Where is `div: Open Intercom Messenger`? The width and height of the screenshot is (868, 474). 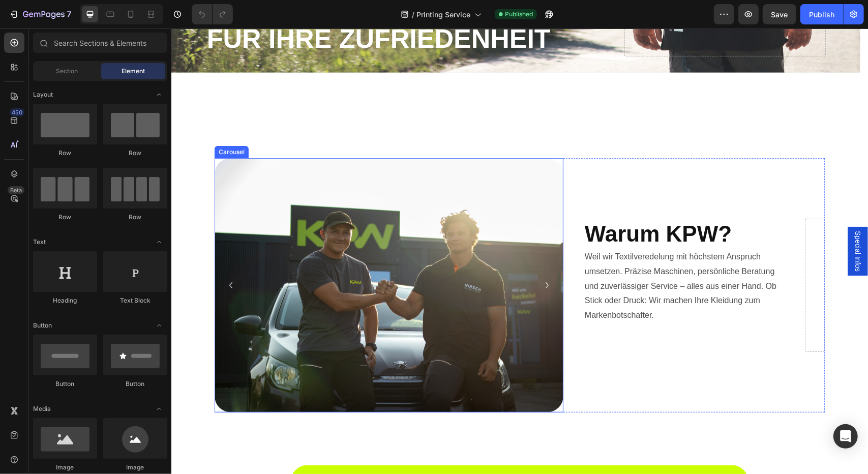 div: Open Intercom Messenger is located at coordinates (845, 436).